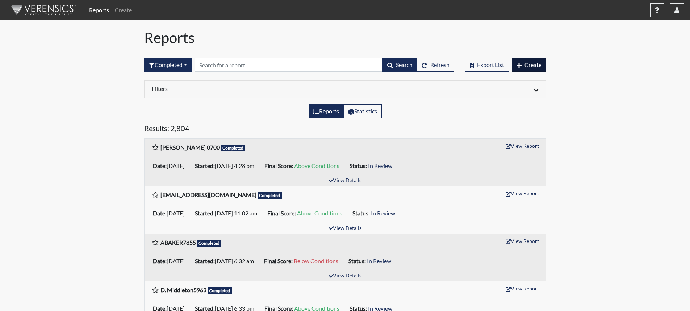 Image resolution: width=690 pixels, height=311 pixels. Describe the element at coordinates (345, 38) in the screenshot. I see `h1: Reports` at that location.